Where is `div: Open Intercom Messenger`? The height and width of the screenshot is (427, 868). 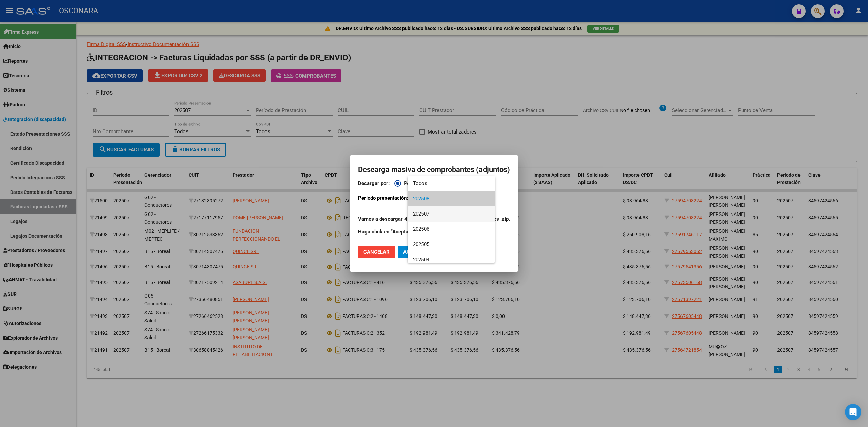
div: Open Intercom Messenger is located at coordinates (853, 412).